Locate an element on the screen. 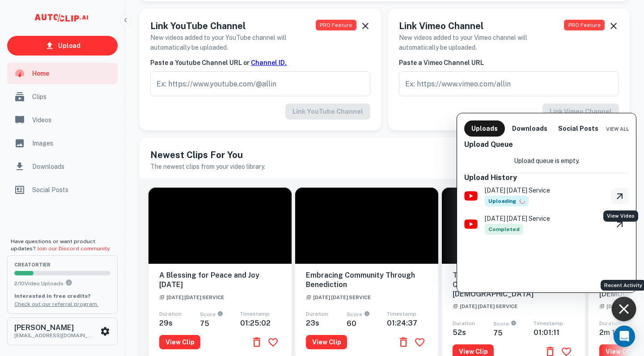  button: Downloads is located at coordinates (529, 128).